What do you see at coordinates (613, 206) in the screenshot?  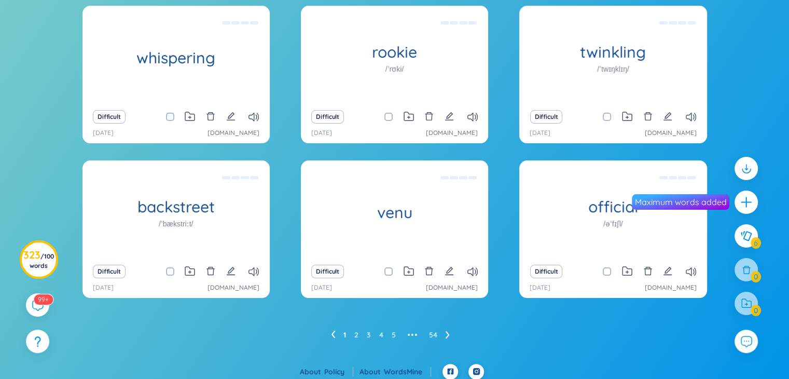 I see `h1: official` at bounding box center [613, 206].